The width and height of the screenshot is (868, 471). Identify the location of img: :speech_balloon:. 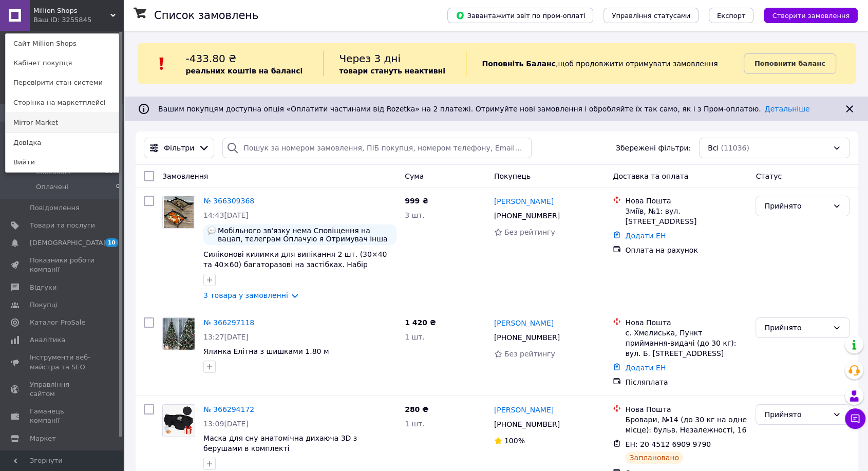
(211, 231).